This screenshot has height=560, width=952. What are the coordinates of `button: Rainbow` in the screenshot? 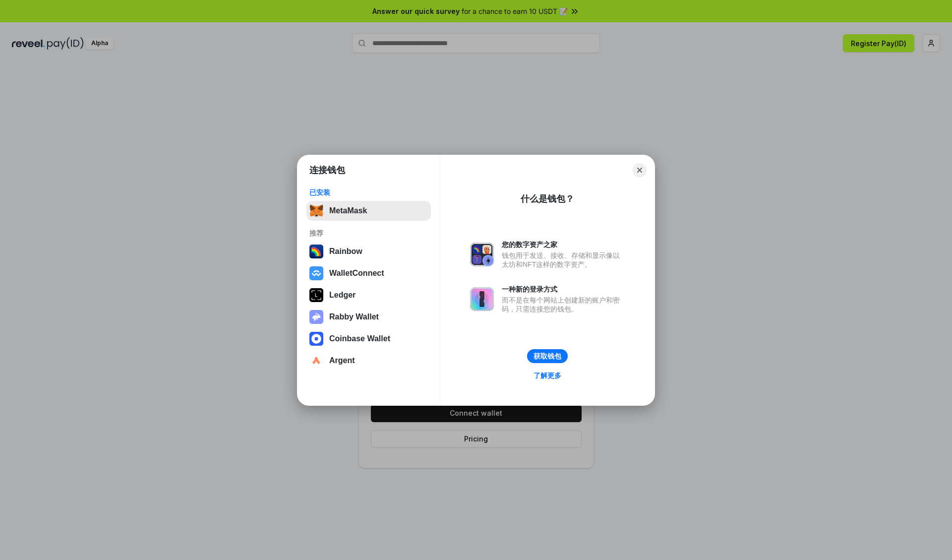 It's located at (368, 251).